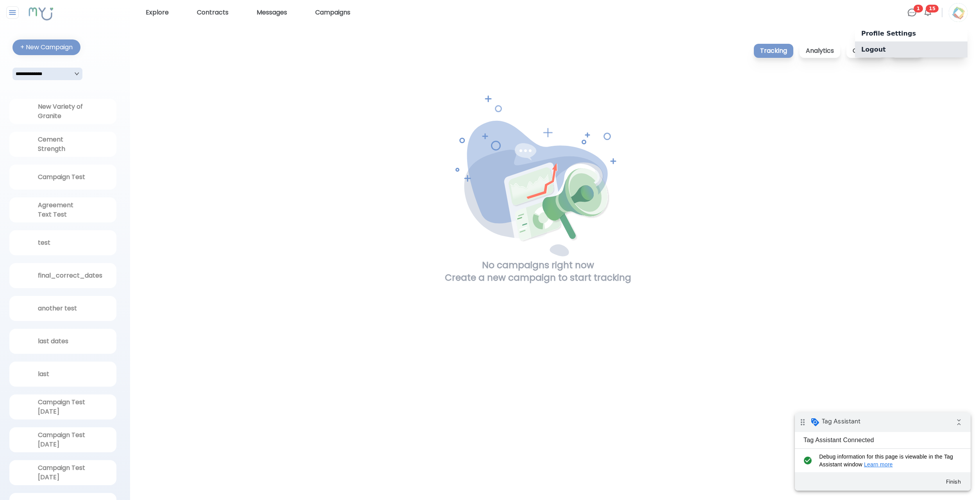  What do you see at coordinates (84, 52) in the screenshot?
I see `a: Learn more` at bounding box center [84, 52].